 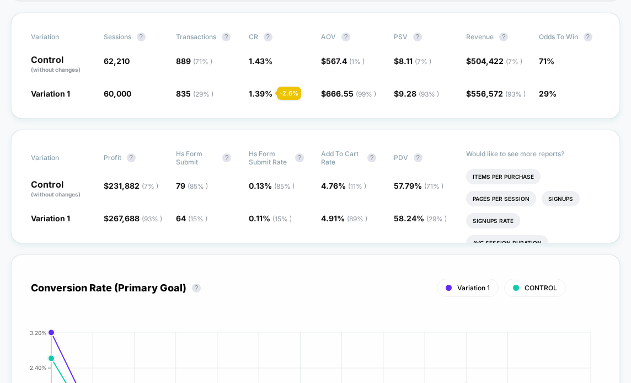 I want to click on span: 1.43 %, so click(x=260, y=61).